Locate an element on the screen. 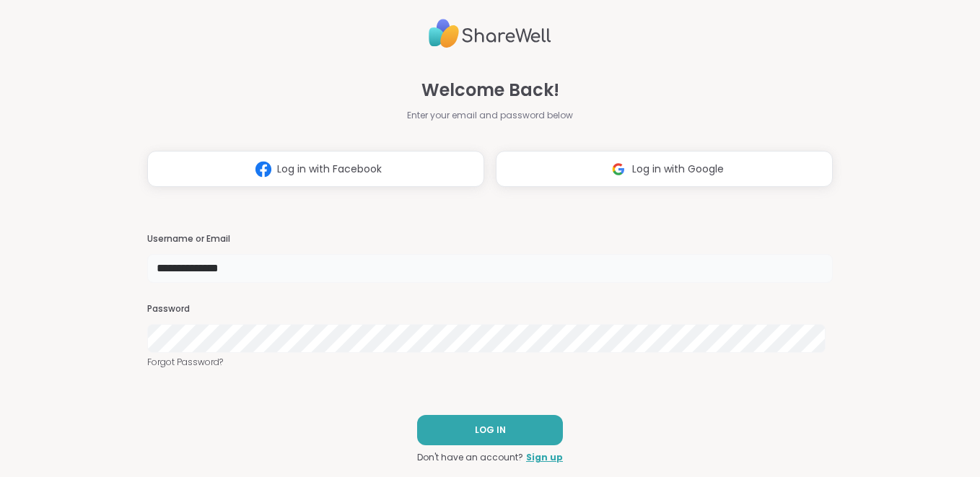 The width and height of the screenshot is (980, 477). span: Don't have an account? is located at coordinates (469, 457).